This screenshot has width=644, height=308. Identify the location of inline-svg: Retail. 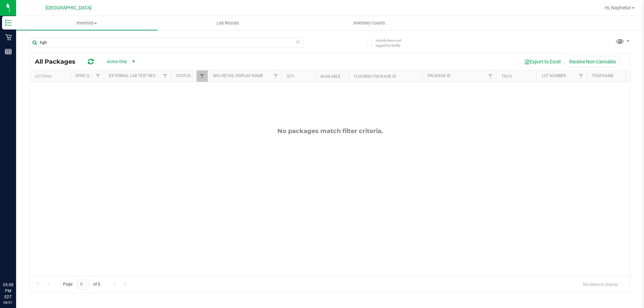
(9, 37).